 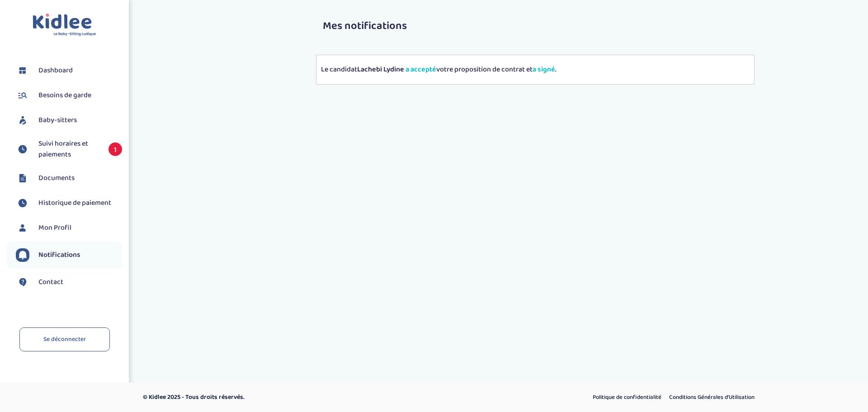 What do you see at coordinates (65, 95) in the screenshot?
I see `span: Besoins de garde` at bounding box center [65, 95].